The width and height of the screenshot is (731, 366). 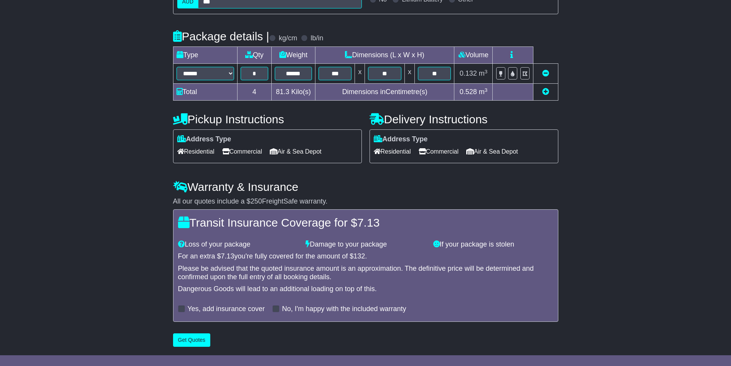 What do you see at coordinates (493, 245) in the screenshot?
I see `div: If your package is stolen` at bounding box center [493, 245].